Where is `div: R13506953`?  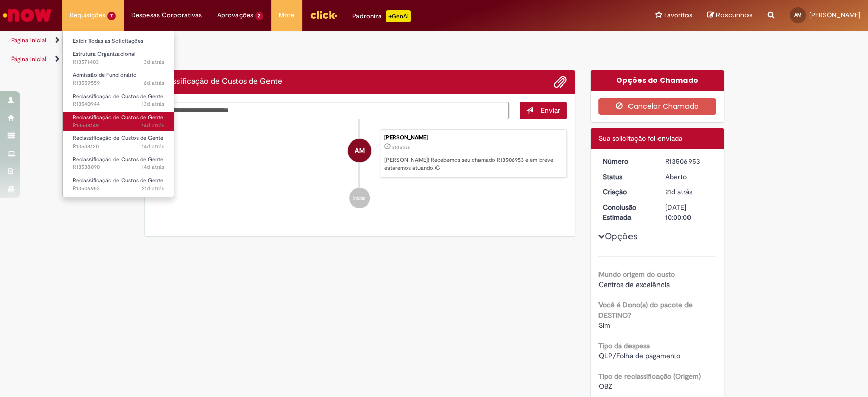
div: R13506953 is located at coordinates (689, 162).